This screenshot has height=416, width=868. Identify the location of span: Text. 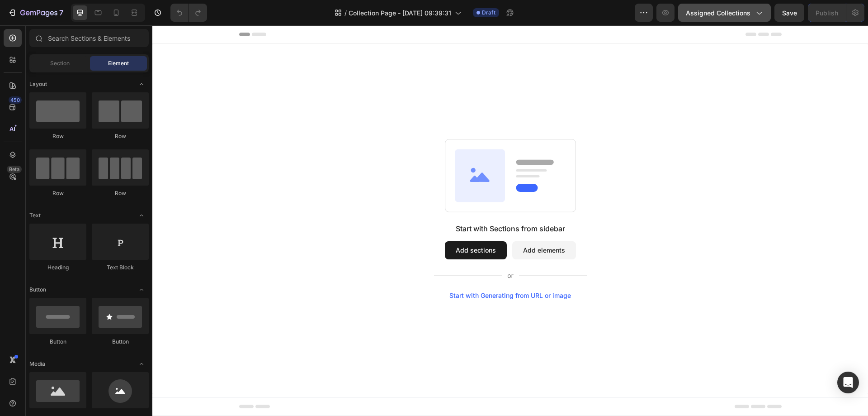
(35, 216).